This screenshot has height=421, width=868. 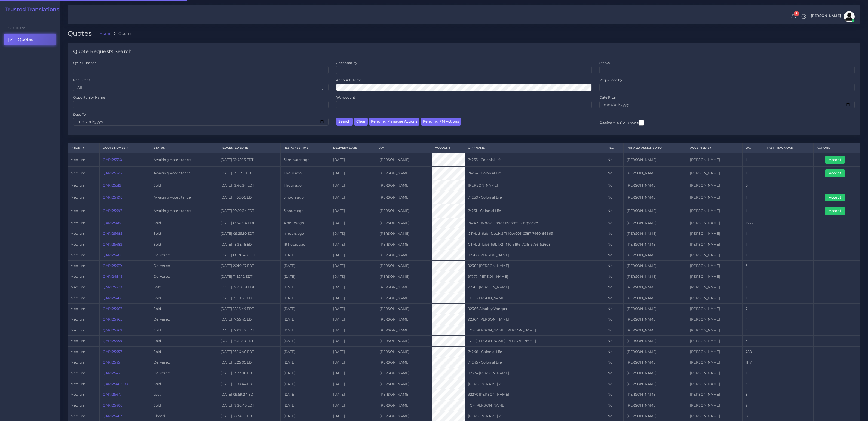 What do you see at coordinates (112, 185) in the screenshot?
I see `a: QAR125519` at bounding box center [112, 185].